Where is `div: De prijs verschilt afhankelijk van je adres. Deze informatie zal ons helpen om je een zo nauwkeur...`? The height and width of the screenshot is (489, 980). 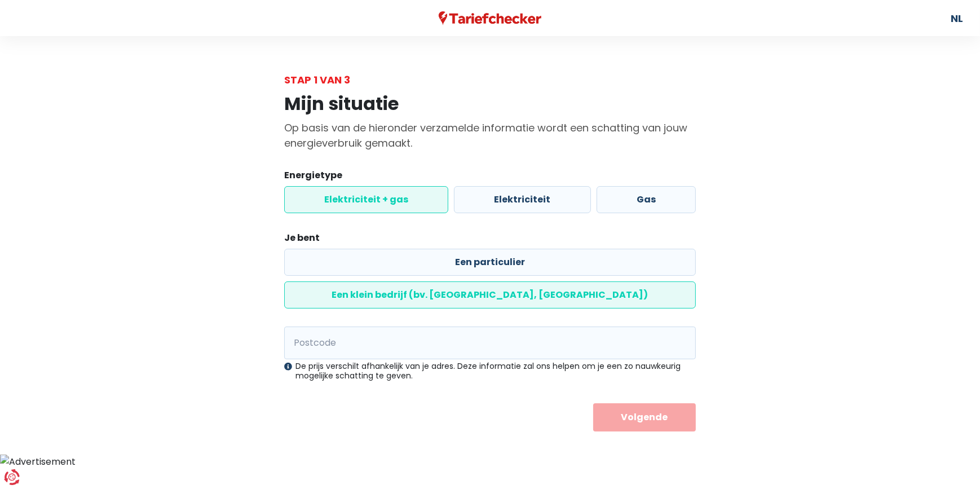 div: De prijs verschilt afhankelijk van je adres. Deze informatie zal ons helpen om je een zo nauwkeur... is located at coordinates (490, 371).